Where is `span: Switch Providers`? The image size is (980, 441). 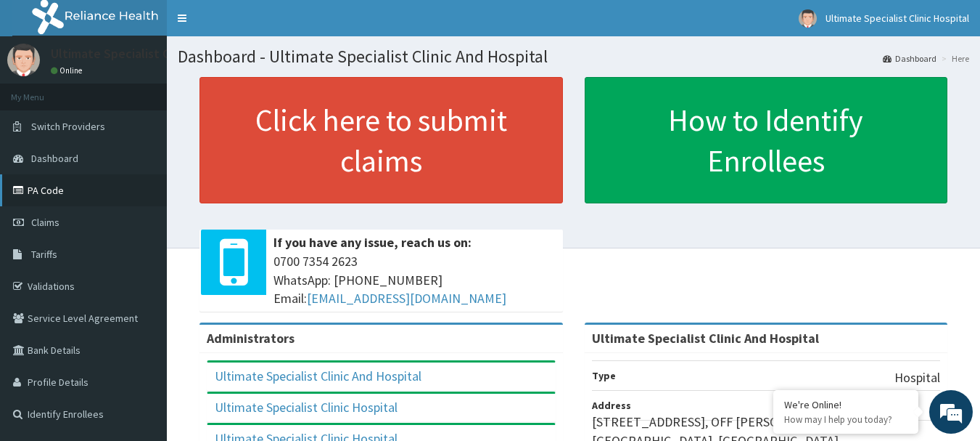 span: Switch Providers is located at coordinates (68, 127).